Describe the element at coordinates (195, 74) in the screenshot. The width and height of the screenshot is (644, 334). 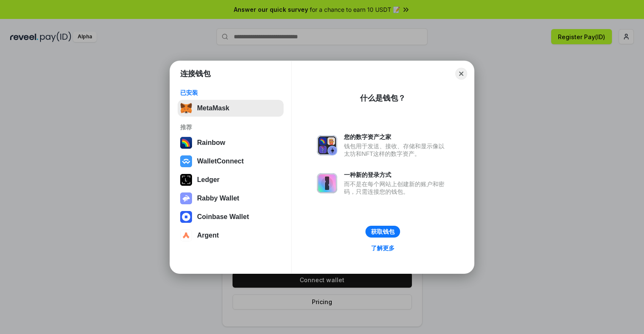
I see `h1: 连接钱包` at that location.